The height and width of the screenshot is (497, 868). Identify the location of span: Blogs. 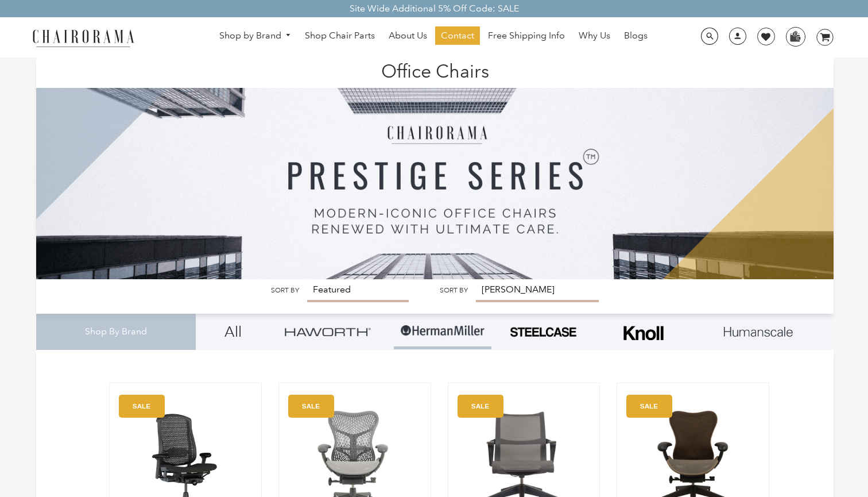
(636, 36).